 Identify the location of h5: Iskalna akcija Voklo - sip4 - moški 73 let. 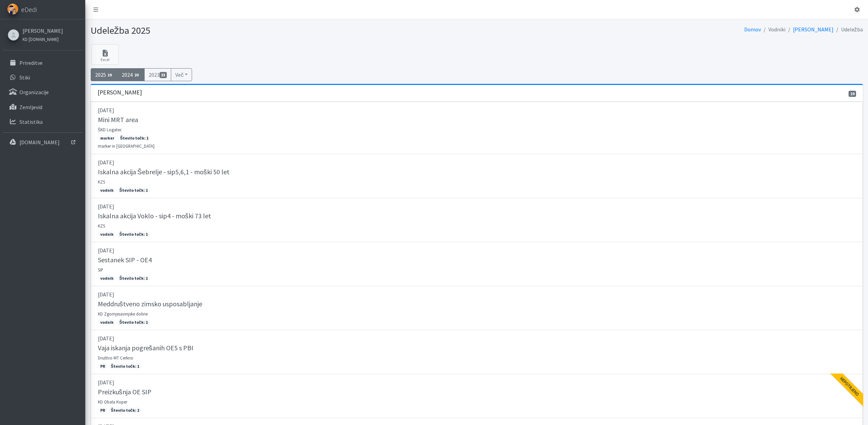
(154, 216).